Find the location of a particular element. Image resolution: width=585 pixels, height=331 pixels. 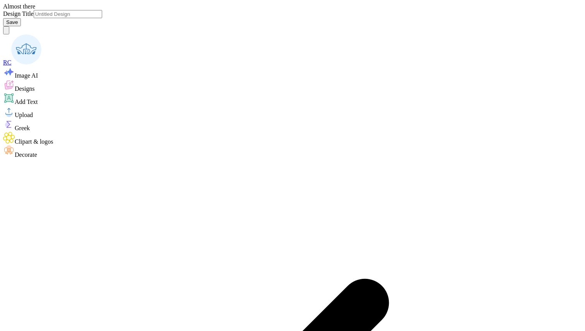

span: Designs is located at coordinates (25, 89).